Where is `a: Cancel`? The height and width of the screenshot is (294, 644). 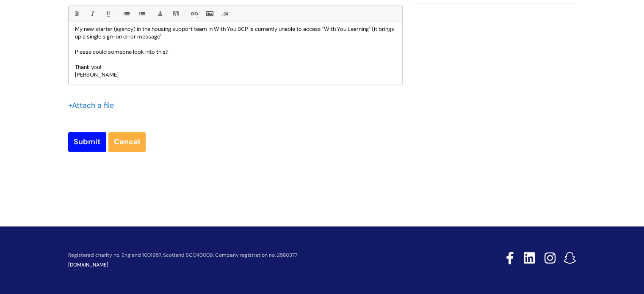
a: Cancel is located at coordinates (127, 142).